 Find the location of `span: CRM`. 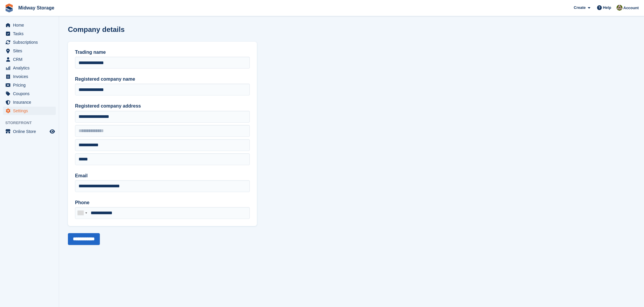

span: CRM is located at coordinates (31, 60).